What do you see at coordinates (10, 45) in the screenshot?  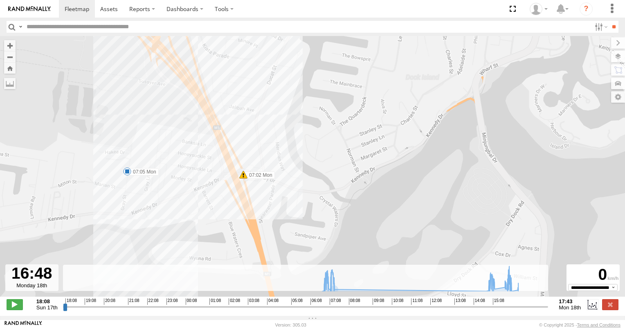 I see `button: Zoom in` at bounding box center [10, 45].